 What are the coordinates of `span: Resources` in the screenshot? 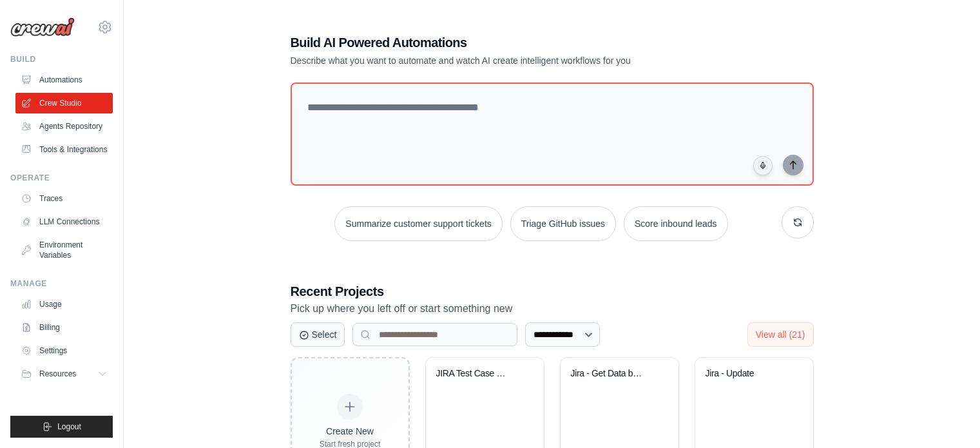 It's located at (57, 374).